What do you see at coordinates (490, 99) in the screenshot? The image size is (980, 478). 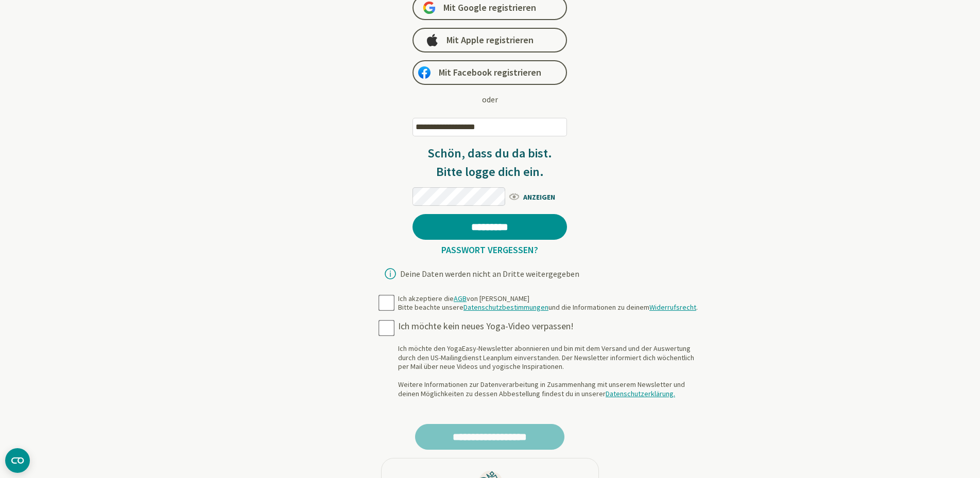 I see `div: oder` at bounding box center [490, 99].